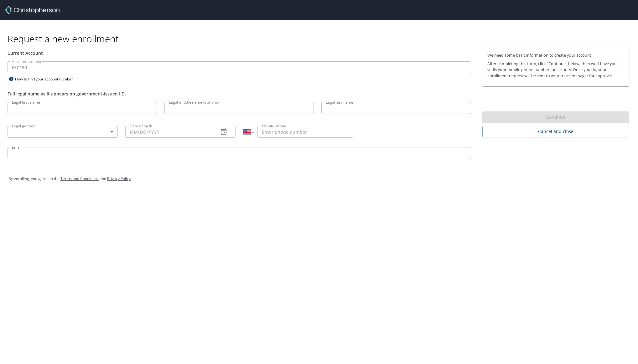 The width and height of the screenshot is (638, 364). What do you see at coordinates (319, 179) in the screenshot?
I see `div: By enrolling, you agree to the and .` at bounding box center [319, 179].